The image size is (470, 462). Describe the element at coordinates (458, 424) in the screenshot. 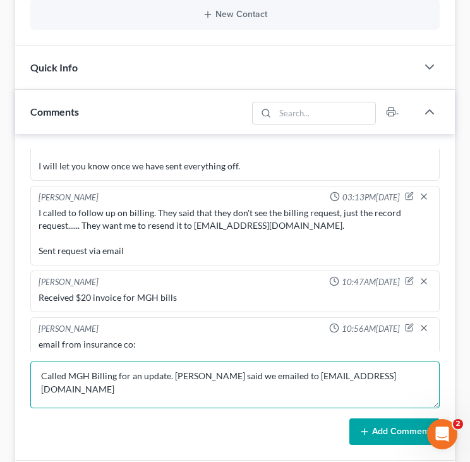

I see `span: 2` at that location.